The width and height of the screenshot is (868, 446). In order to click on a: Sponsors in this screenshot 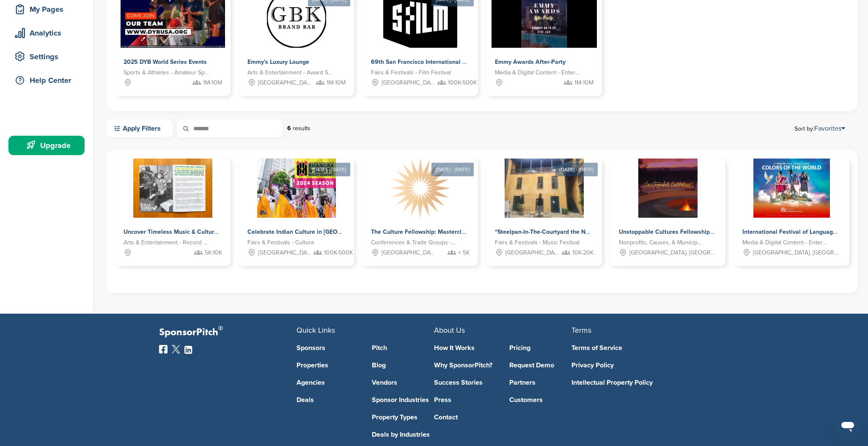, I will do `click(328, 348)`.